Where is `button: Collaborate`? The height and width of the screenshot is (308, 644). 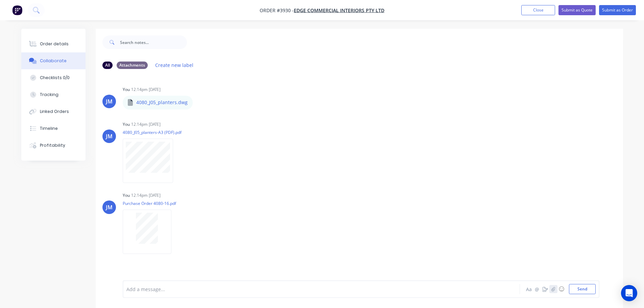
button: Collaborate is located at coordinates (53, 61).